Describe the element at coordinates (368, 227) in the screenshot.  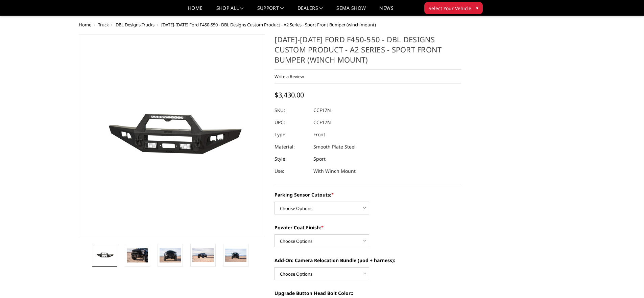
I see `label: Powder Coat Finish:` at that location.